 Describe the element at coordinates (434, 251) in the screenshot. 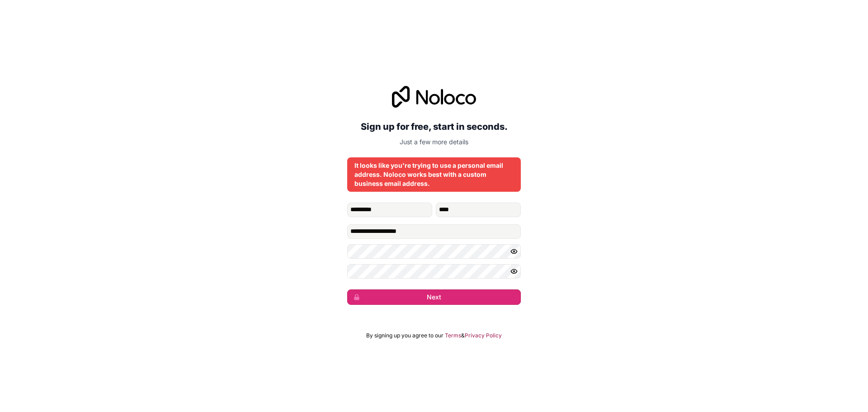

I see `input: Password` at that location.